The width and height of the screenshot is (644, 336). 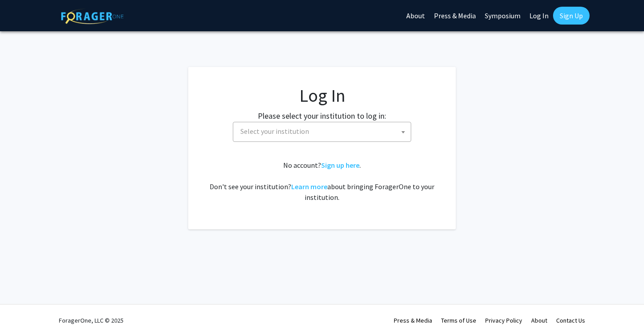 I want to click on div: No account? . Don't see your institution? about bringing ForagerOne to your institution., so click(x=322, y=181).